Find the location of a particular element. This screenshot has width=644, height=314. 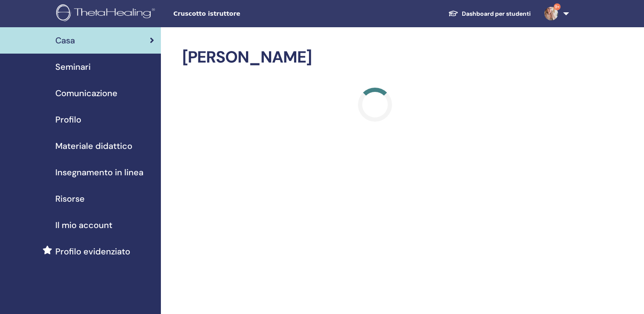

img: default.png is located at coordinates (552, 14).